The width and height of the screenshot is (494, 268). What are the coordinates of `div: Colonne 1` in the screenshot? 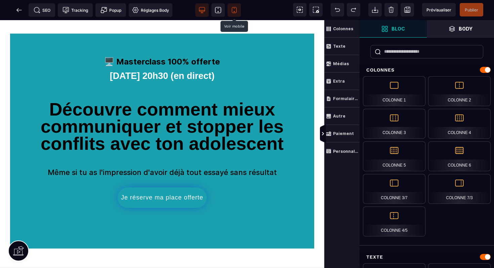 It's located at (394, 91).